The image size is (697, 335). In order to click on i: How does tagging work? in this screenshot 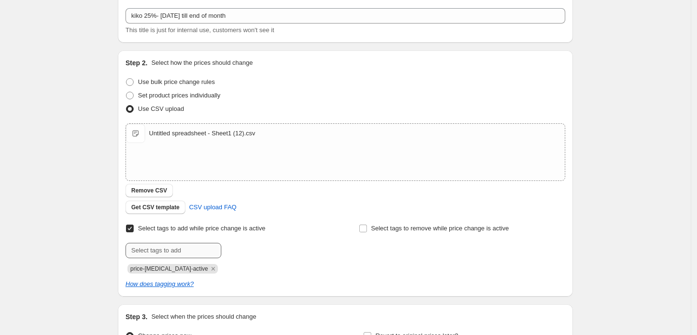, I will do `click(160, 283)`.